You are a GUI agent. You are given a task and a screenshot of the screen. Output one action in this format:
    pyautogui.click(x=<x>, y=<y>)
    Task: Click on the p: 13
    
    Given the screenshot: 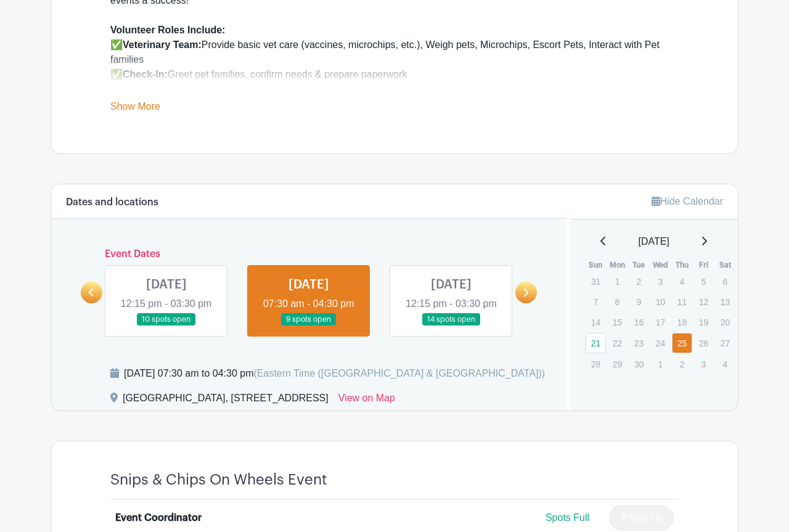 What is the action you would take?
    pyautogui.click(x=725, y=301)
    